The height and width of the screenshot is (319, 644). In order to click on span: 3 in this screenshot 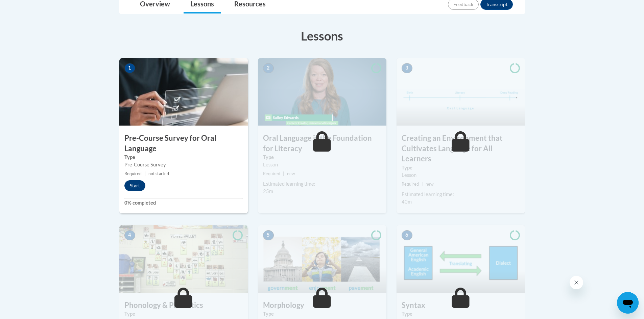, I will do `click(407, 68)`.